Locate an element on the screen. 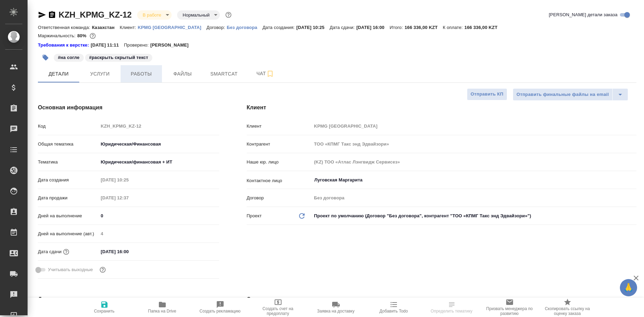 This screenshot has width=644, height=317. p: Договор: is located at coordinates (217, 27).